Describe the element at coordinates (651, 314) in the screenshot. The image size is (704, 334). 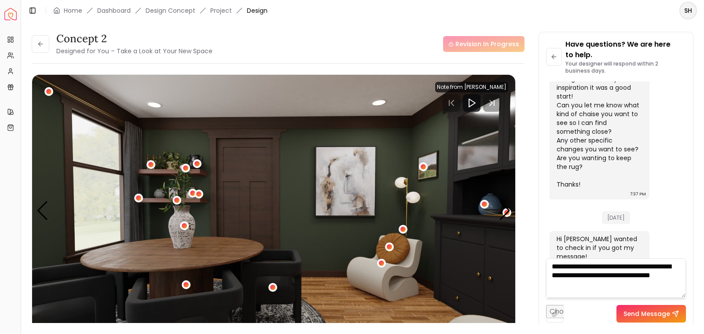
I see `button: Send Message` at that location.